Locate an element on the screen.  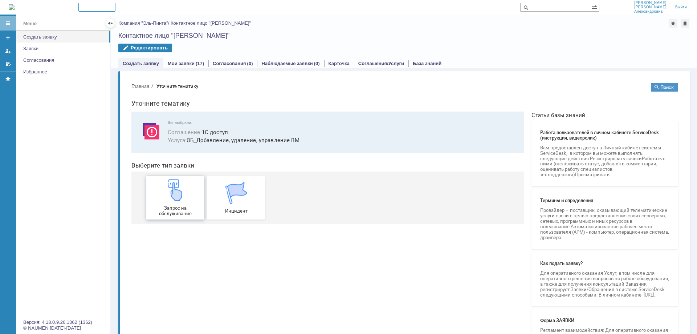
span: Преимущества работы в ServiceDesk для пользователей is located at coordinates (479, 300).